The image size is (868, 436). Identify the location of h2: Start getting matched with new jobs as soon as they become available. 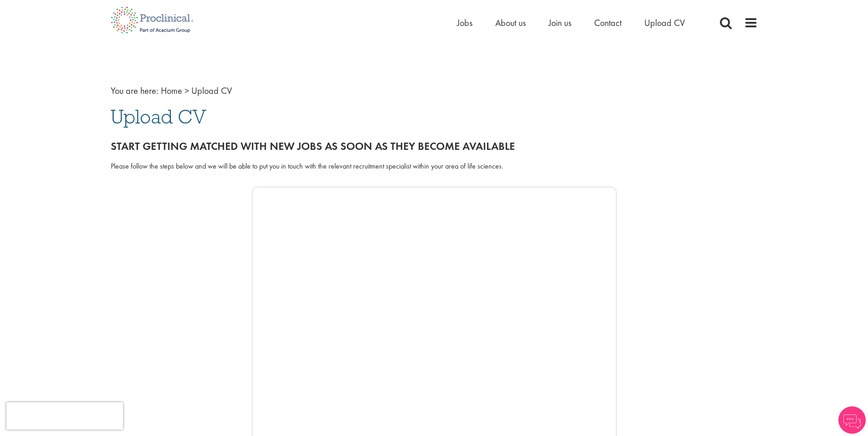
(434, 146).